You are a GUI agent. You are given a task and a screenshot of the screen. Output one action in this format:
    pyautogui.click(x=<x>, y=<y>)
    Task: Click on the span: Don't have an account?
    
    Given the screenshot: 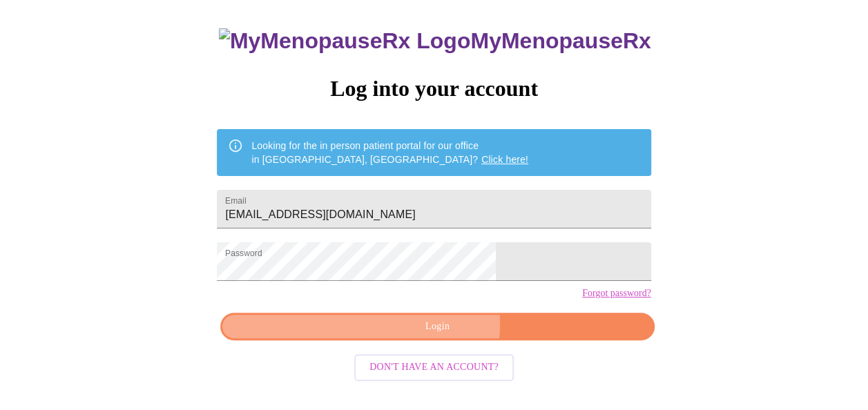 What is the action you would take?
    pyautogui.click(x=434, y=367)
    